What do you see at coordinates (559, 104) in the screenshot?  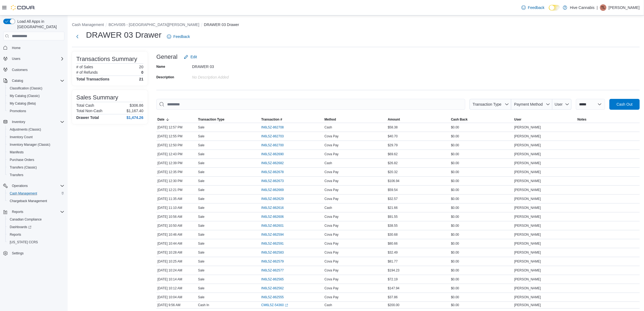 I see `span: User` at bounding box center [559, 104].